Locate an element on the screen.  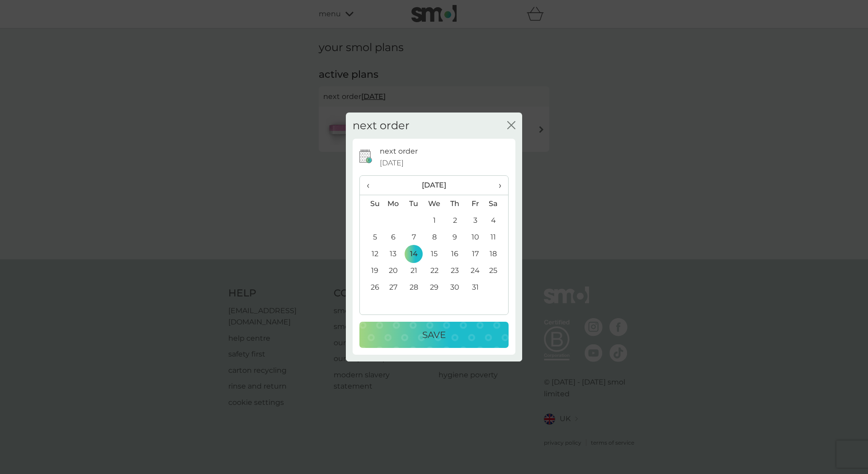
td: 19 is located at coordinates (372, 270).